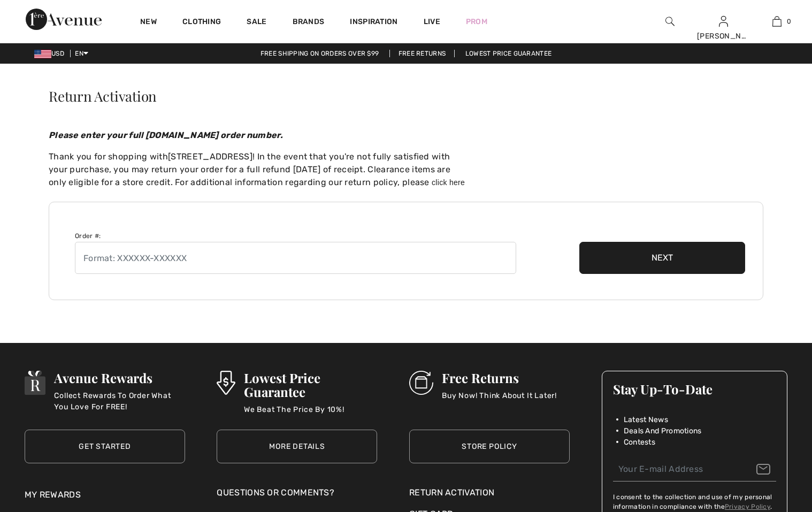  What do you see at coordinates (406, 96) in the screenshot?
I see `h1: Return Activation` at bounding box center [406, 96].